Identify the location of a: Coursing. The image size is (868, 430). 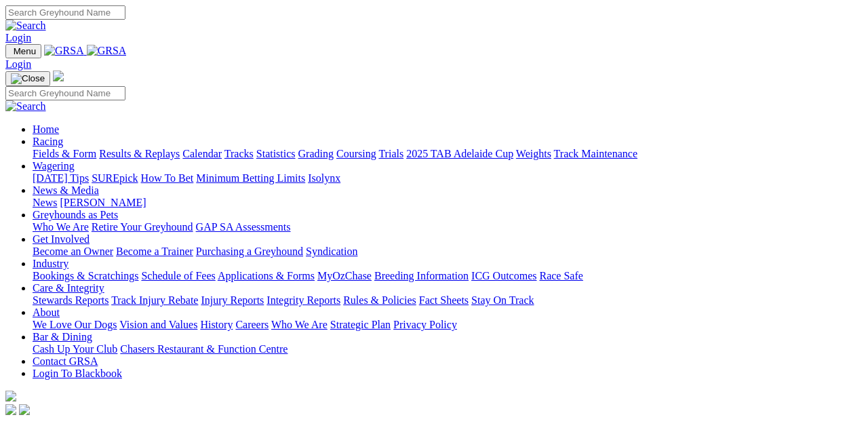
(356, 153).